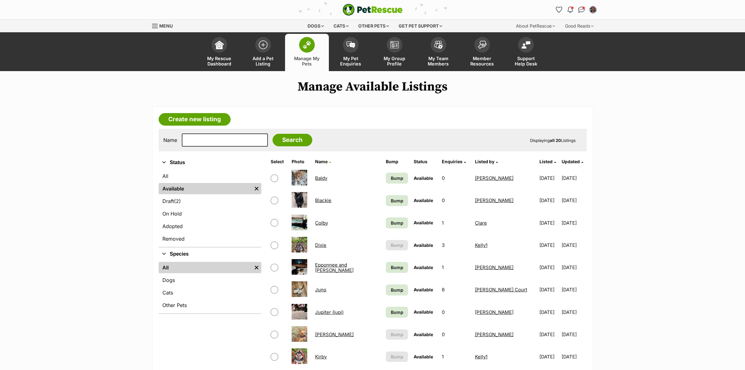 Image resolution: width=745 pixels, height=370 pixels. I want to click on a: Clare, so click(481, 223).